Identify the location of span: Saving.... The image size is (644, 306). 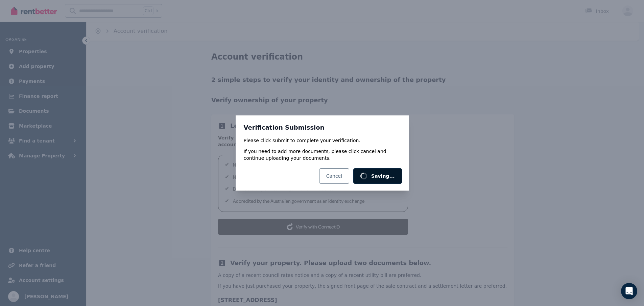
(383, 176).